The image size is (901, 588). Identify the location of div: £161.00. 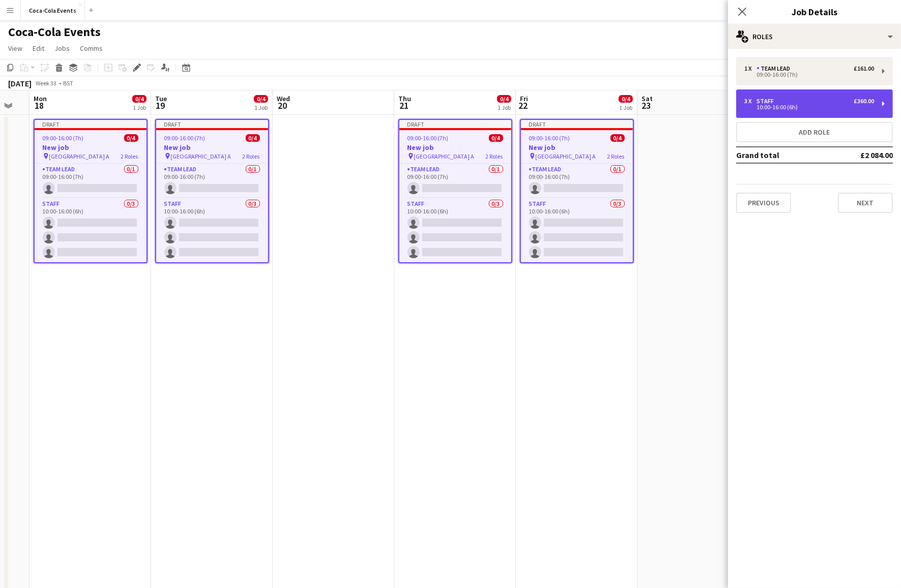
(864, 69).